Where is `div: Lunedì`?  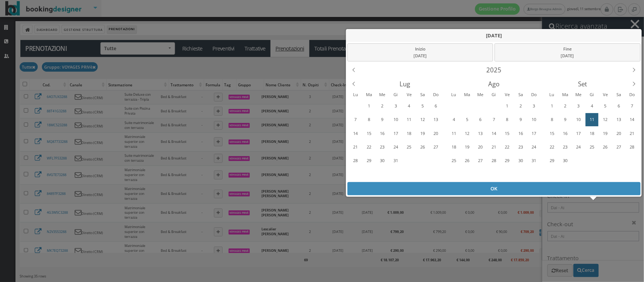
div: Lunedì is located at coordinates (454, 94).